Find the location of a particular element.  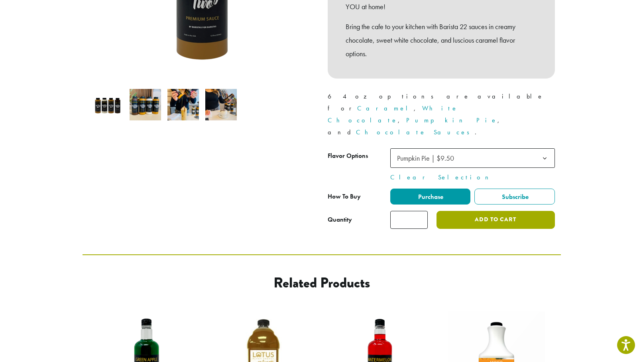

input: Product quantity is located at coordinates (409, 220).